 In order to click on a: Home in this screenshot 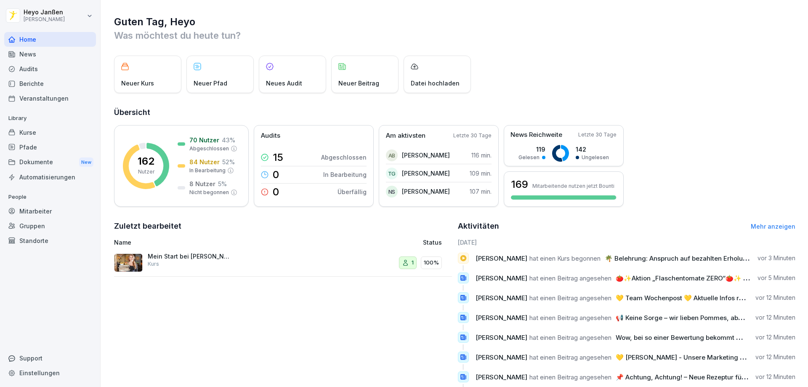, I will do `click(50, 39)`.